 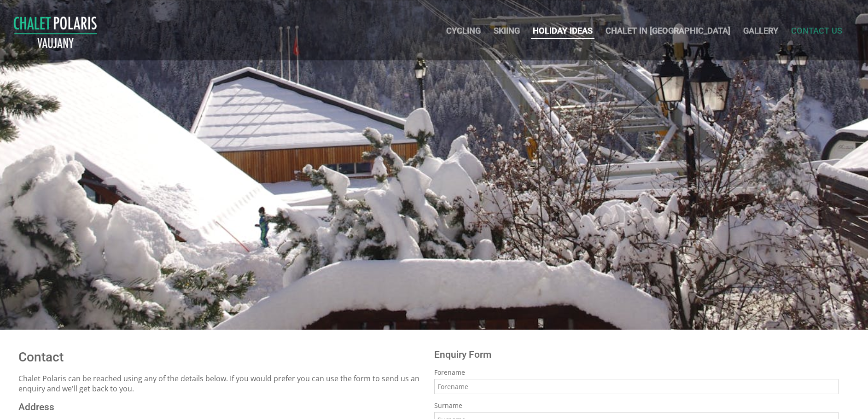 What do you see at coordinates (562, 31) in the screenshot?
I see `a: Holiday Ideas` at bounding box center [562, 31].